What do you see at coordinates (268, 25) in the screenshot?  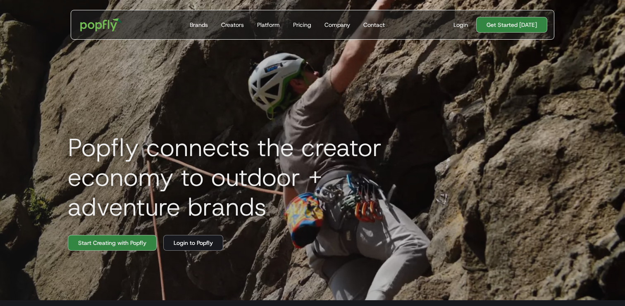 I see `a: Platform` at bounding box center [268, 25].